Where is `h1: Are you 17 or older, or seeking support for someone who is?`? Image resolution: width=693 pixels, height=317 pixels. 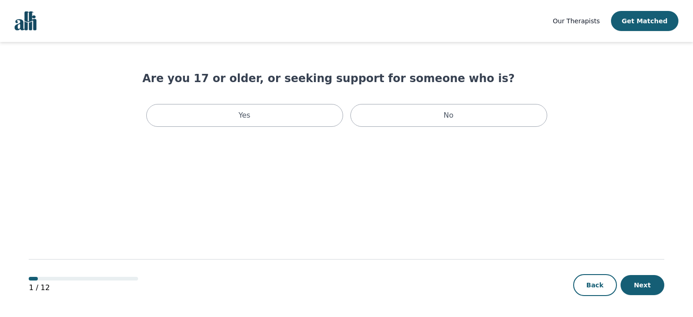 h1: Are you 17 or older, or seeking support for someone who is? is located at coordinates (347, 78).